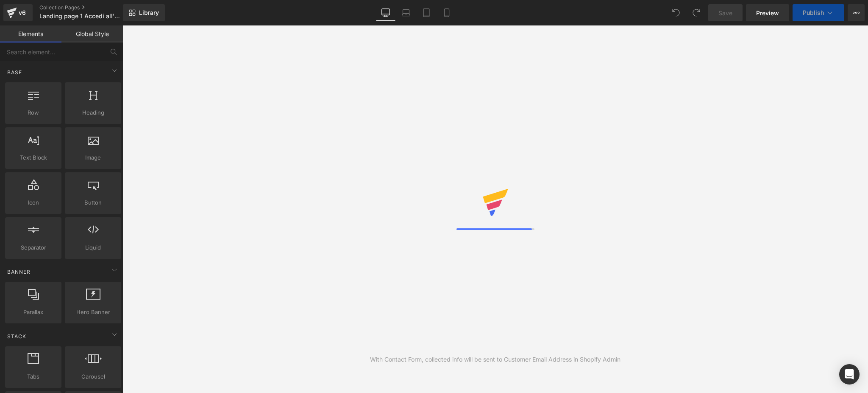  What do you see at coordinates (406, 12) in the screenshot?
I see `a: Laptop` at bounding box center [406, 12].